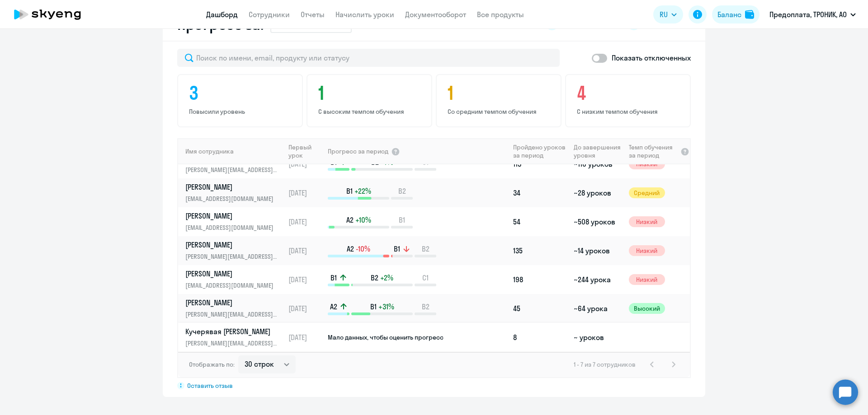 The width and height of the screenshot is (868, 415). What do you see at coordinates (597, 280) in the screenshot?
I see `td: ~244 урока` at bounding box center [597, 280].